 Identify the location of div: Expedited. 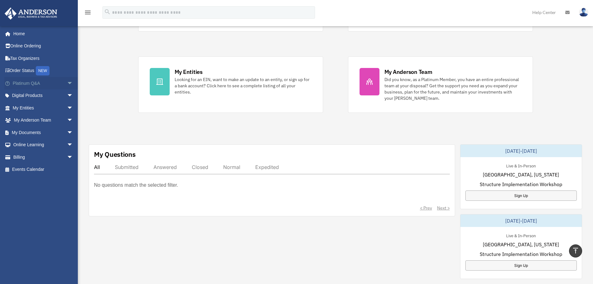
(267, 167).